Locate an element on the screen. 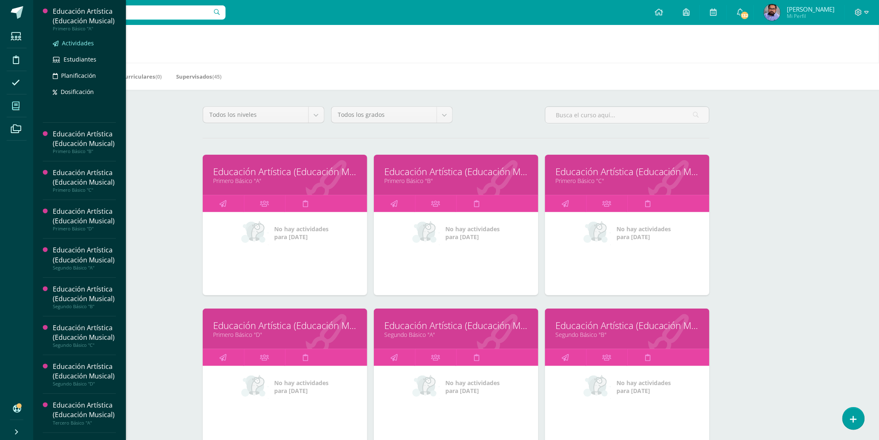 This screenshot has width=879, height=440. a: Planificación is located at coordinates (84, 75).